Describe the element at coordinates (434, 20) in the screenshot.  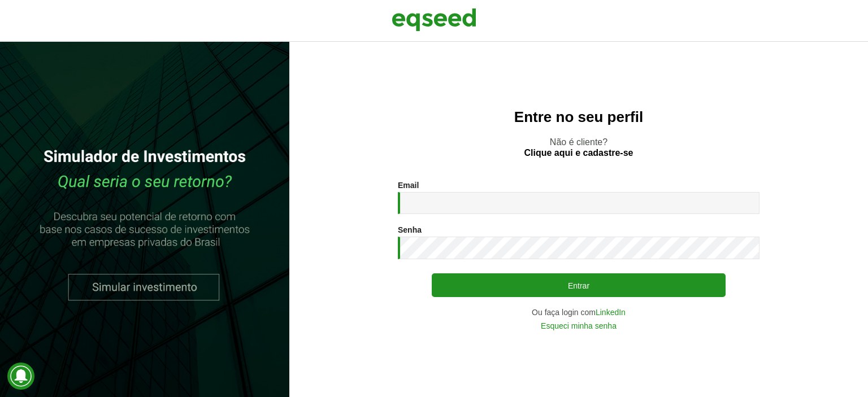
I see `img: EqSeed Logo` at that location.